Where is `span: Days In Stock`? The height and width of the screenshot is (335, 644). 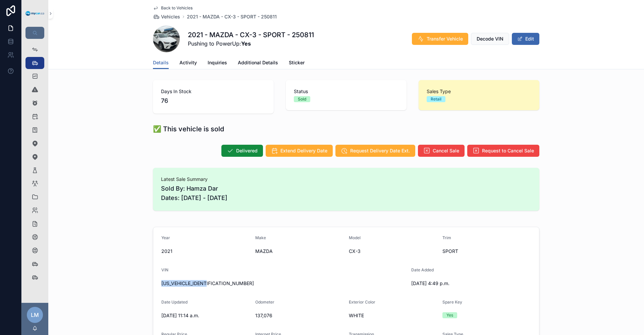
span: Days In Stock is located at coordinates (213, 91).